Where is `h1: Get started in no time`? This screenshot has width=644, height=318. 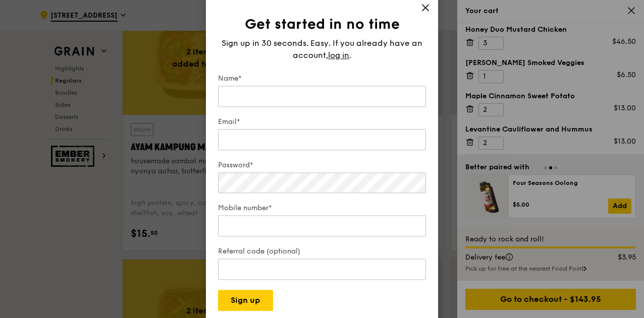 h1: Get started in no time is located at coordinates (322, 24).